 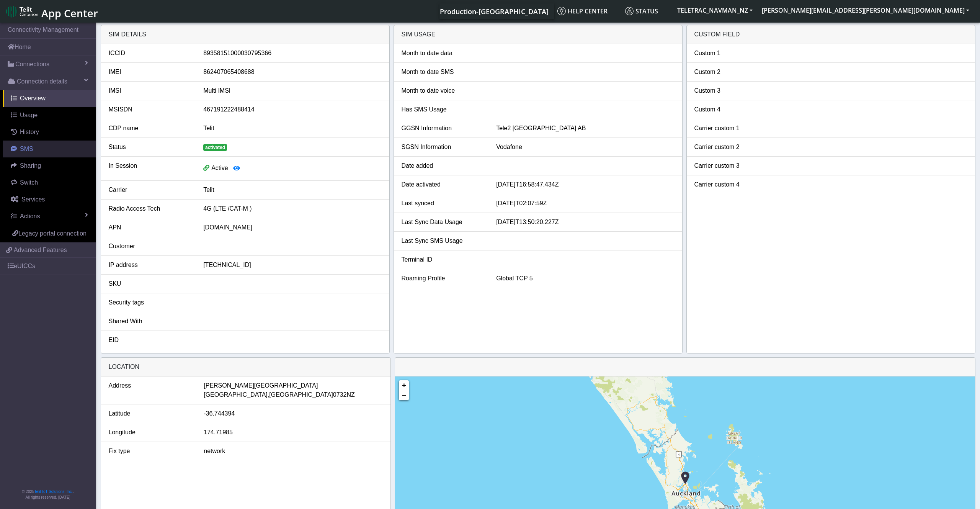 I want to click on div: Address, so click(x=150, y=391).